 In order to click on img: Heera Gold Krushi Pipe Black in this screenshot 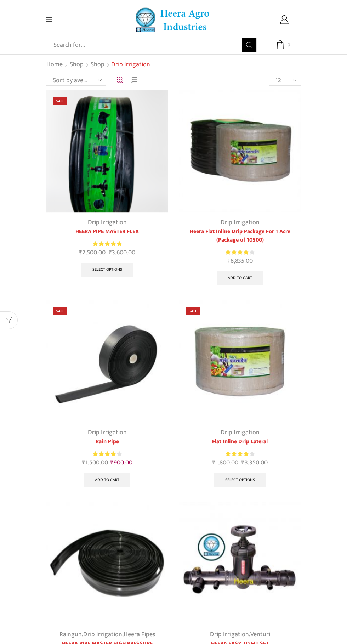, I will do `click(107, 151)`.